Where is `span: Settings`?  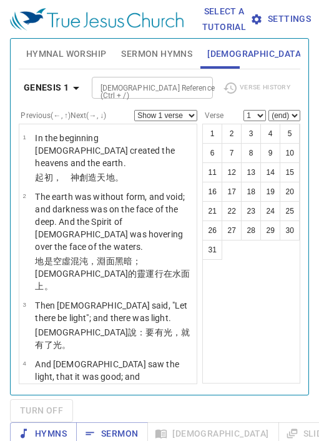
span: Settings is located at coordinates (281, 19).